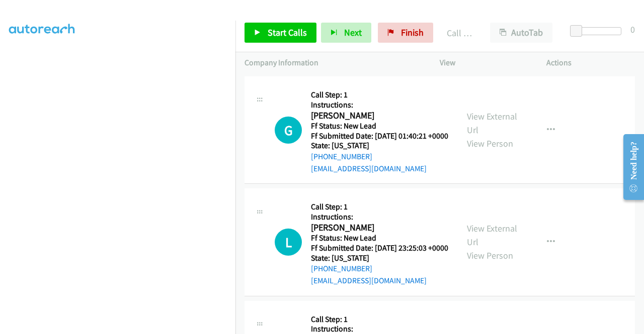 The image size is (644, 334). What do you see at coordinates (346, 33) in the screenshot?
I see `button: Next` at bounding box center [346, 33].